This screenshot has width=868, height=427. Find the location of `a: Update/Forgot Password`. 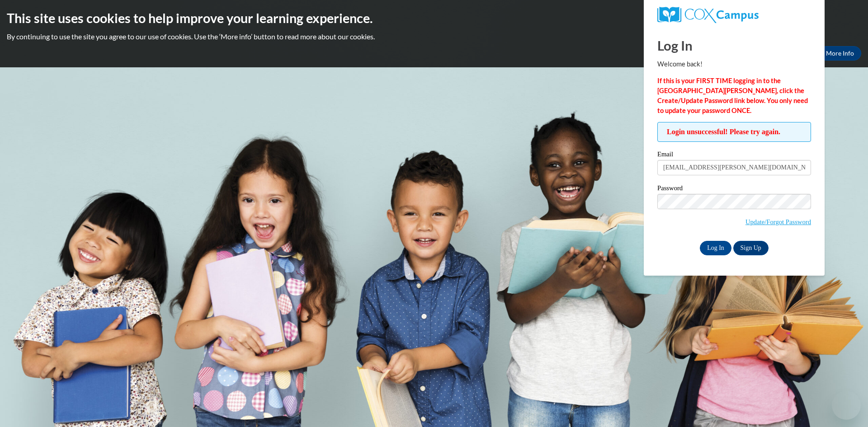

a: Update/Forgot Password is located at coordinates (778, 222).